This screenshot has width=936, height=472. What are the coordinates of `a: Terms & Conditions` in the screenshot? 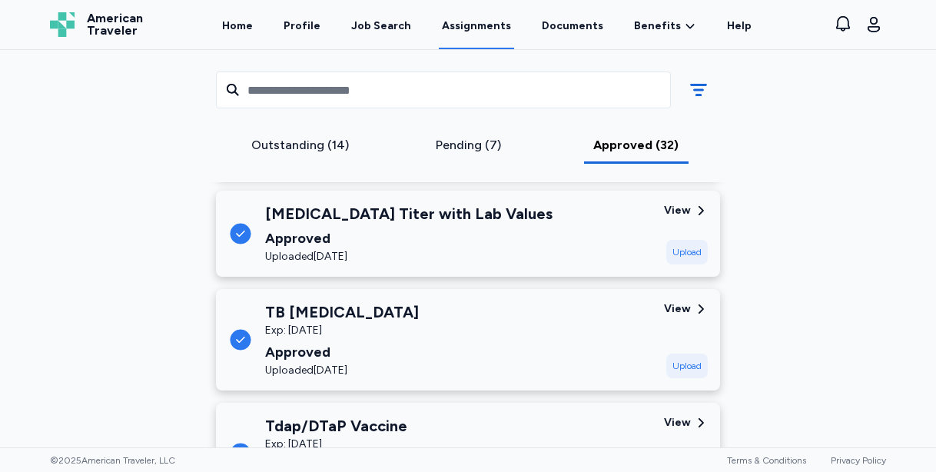 It's located at (766, 460).